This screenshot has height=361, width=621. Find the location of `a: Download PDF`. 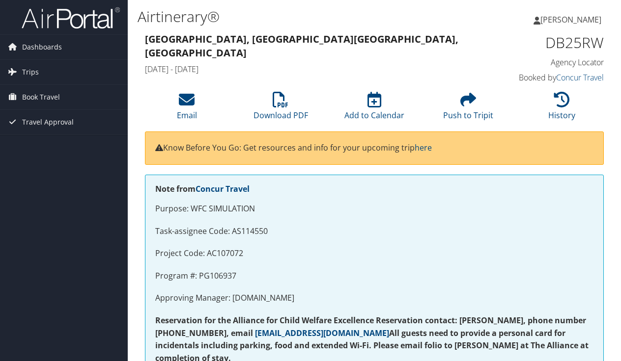

a: Download PDF is located at coordinates (280, 109).